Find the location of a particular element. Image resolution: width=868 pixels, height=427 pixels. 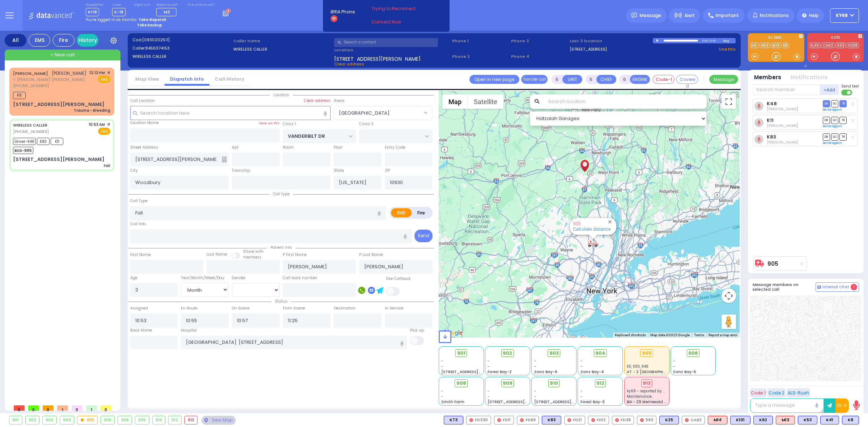

label: Last 3 location is located at coordinates (611, 41).